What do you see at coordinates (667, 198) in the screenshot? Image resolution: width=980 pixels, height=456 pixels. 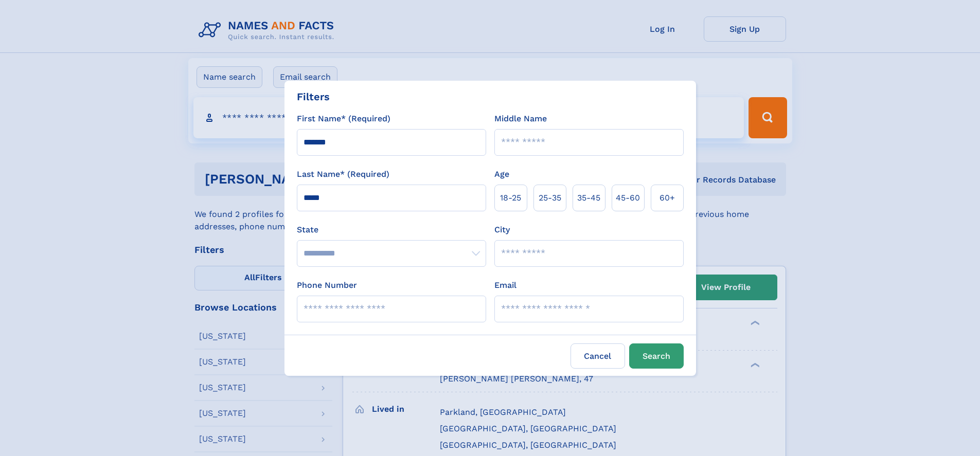 I see `span: 60+` at bounding box center [667, 198].